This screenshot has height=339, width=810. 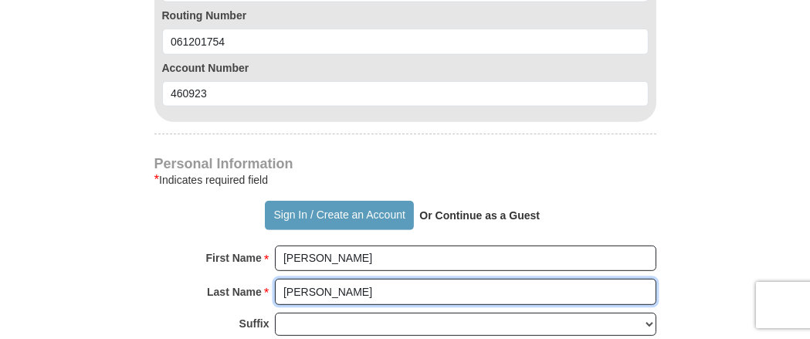 What do you see at coordinates (405, 180) in the screenshot?
I see `div: Indicates required field` at bounding box center [405, 180].